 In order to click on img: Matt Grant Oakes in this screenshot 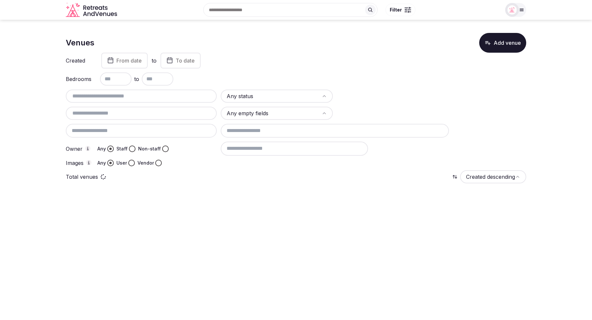, I will do `click(512, 10)`.